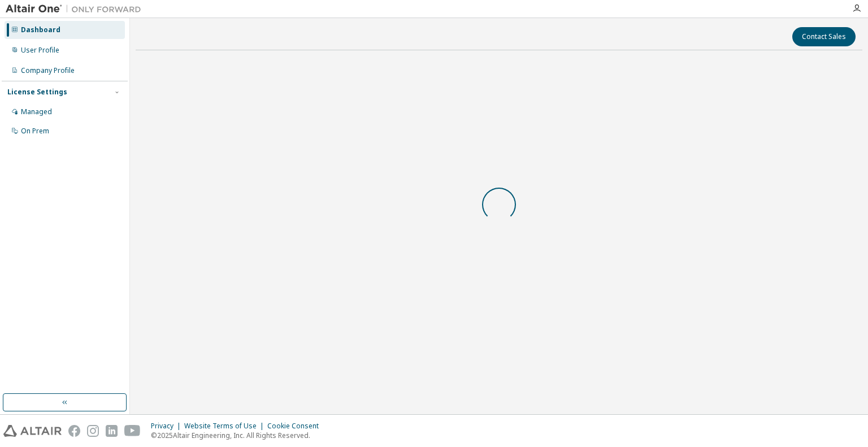 The height and width of the screenshot is (447, 868). Describe the element at coordinates (824, 37) in the screenshot. I see `button: Contact Sales` at that location.